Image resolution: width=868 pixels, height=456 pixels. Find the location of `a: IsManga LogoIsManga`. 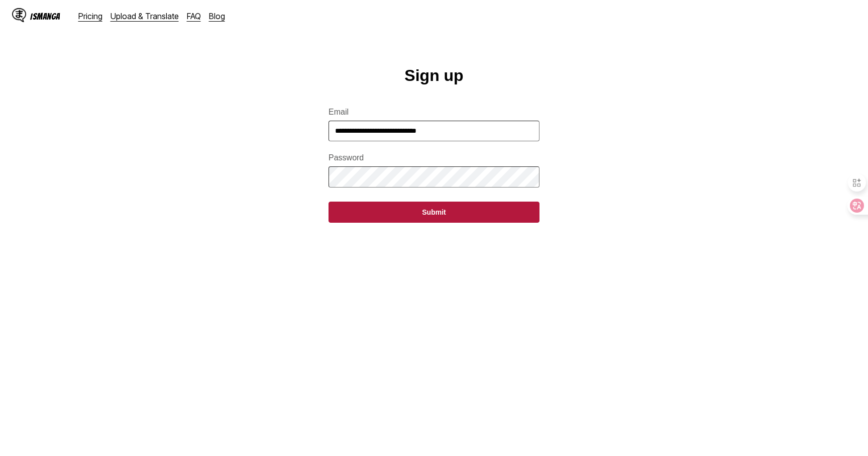

a: IsManga LogoIsManga is located at coordinates (45, 16).